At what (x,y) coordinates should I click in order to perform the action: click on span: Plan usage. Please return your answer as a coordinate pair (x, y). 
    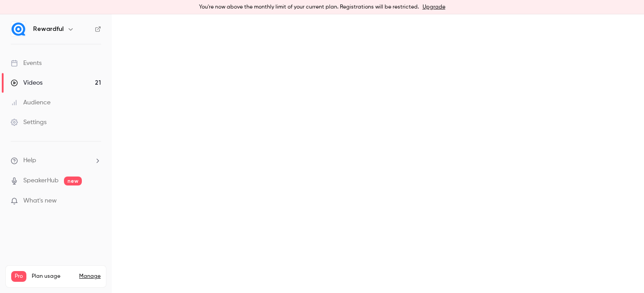
    Looking at the image, I should click on (53, 276).